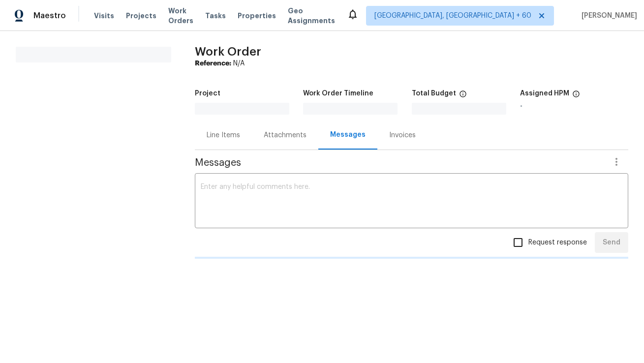 This screenshot has width=644, height=363. What do you see at coordinates (285, 135) in the screenshot?
I see `div: Attachments` at bounding box center [285, 135].